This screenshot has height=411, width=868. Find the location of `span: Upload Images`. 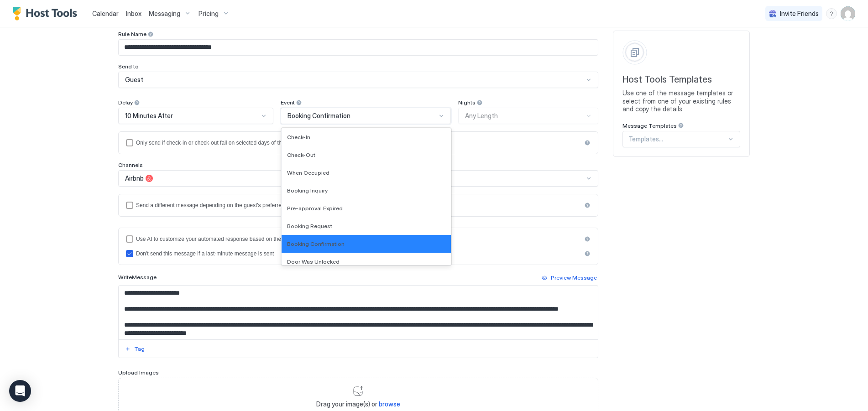

span: Upload Images is located at coordinates (138, 372).